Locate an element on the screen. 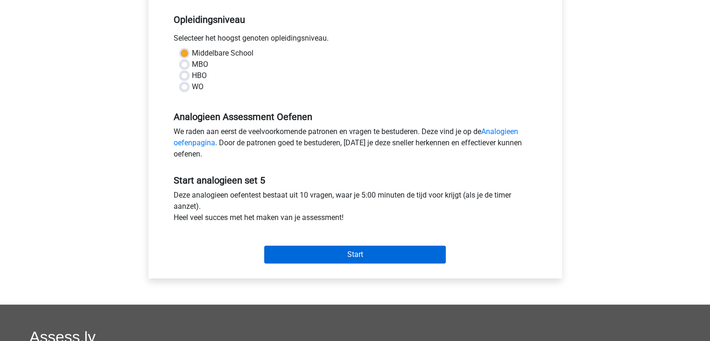 Image resolution: width=710 pixels, height=341 pixels. label: WO is located at coordinates (197, 87).